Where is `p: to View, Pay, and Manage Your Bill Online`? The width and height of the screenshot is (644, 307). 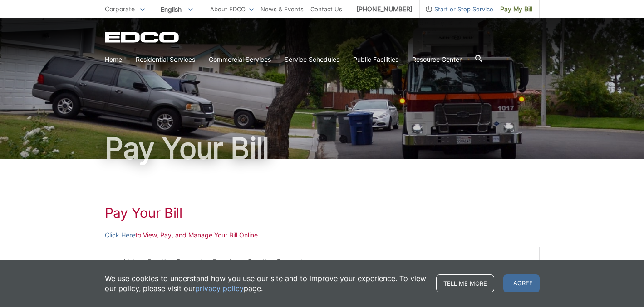 p: to View, Pay, and Manage Your Bill Online is located at coordinates (322, 235).